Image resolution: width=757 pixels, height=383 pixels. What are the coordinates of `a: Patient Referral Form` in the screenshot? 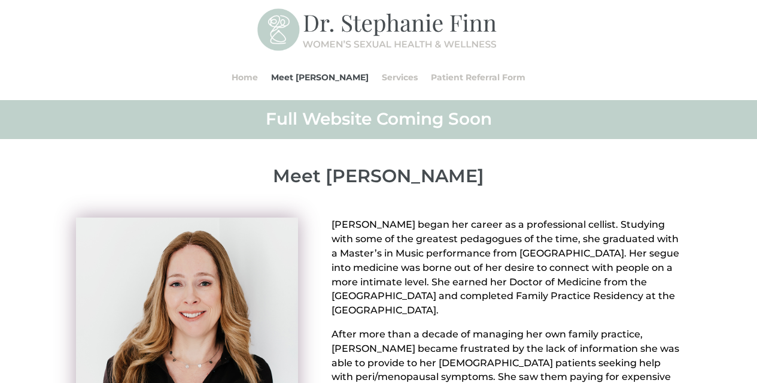 It's located at (478, 77).